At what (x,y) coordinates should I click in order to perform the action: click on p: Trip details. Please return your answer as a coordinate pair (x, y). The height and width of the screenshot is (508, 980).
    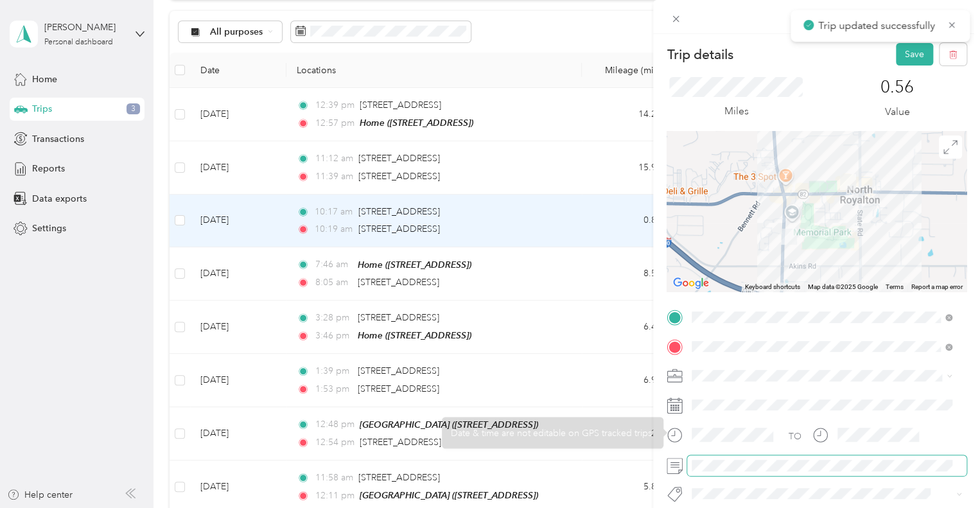
    Looking at the image, I should click on (700, 55).